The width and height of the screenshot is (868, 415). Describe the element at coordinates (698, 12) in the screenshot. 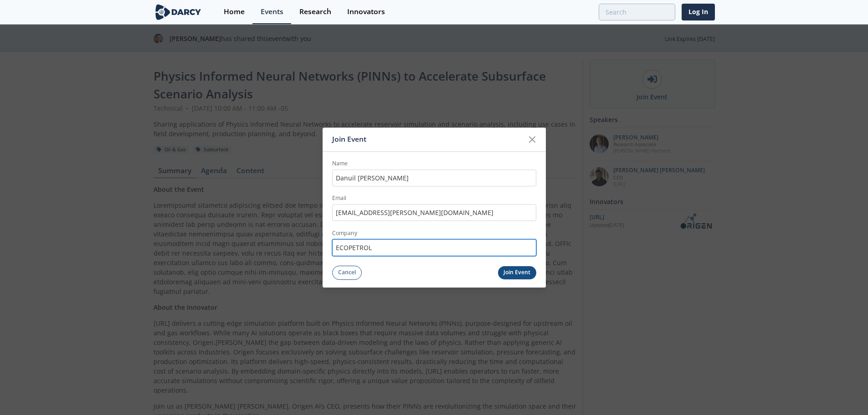

I see `a: Log In` at that location.